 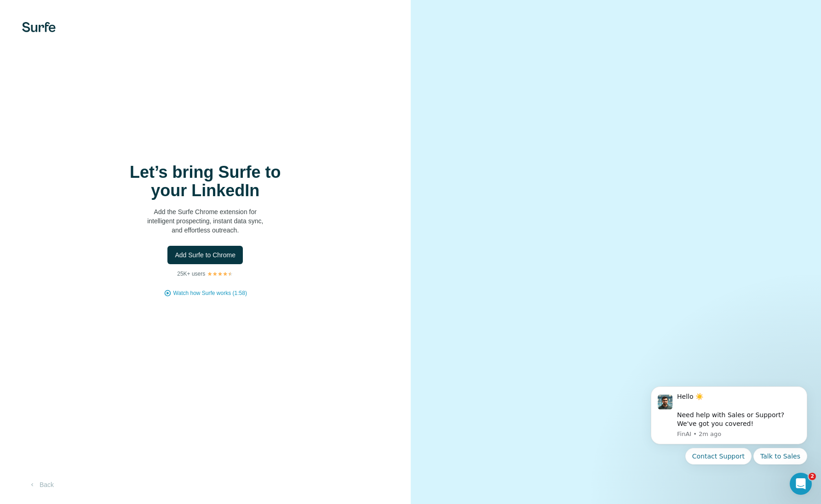 I want to click on div: message notification from FinAI, 2m ago. Hello ☀️ ​ Need help with Sales or Support? We've got yo..., so click(x=92, y=40).